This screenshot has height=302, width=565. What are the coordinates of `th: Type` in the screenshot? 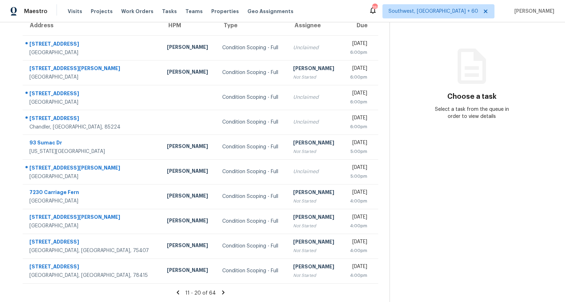 It's located at (252, 26).